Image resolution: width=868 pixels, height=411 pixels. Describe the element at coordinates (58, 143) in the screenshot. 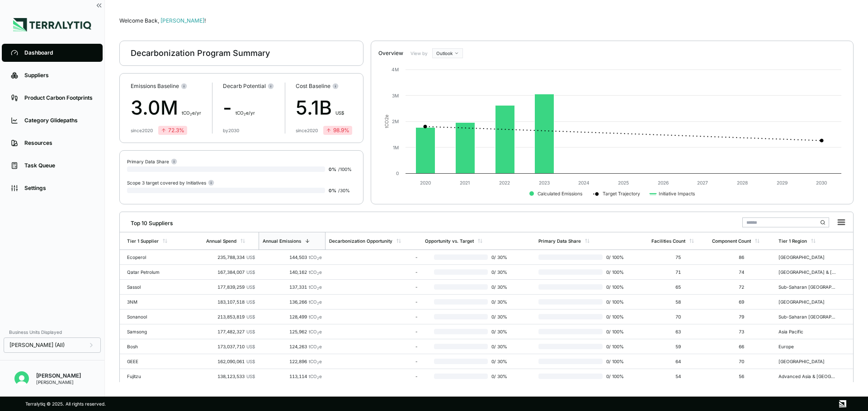

I see `div: Resources` at that location.